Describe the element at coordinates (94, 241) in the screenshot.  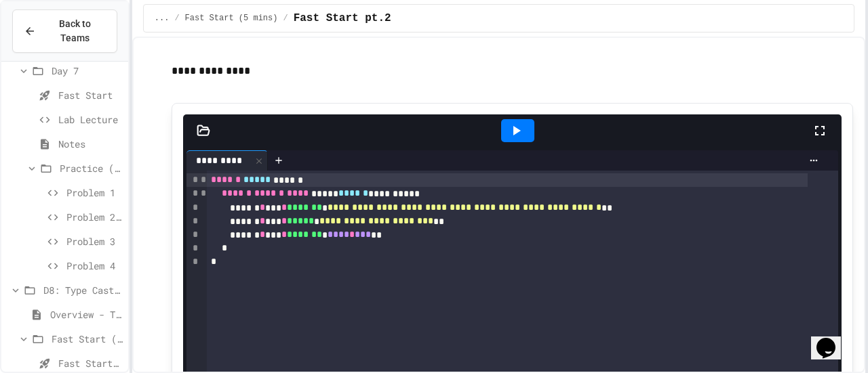
I see `span: Problem 3` at that location.